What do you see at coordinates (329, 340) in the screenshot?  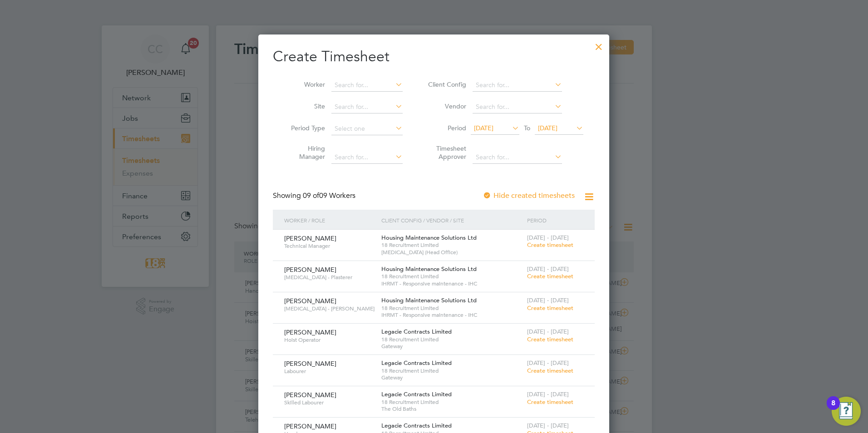 I see `span: Hoist Operator` at bounding box center [329, 340].